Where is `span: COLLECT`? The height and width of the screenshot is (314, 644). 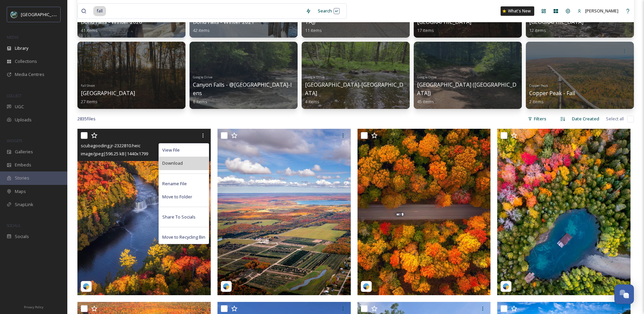
span: COLLECT is located at coordinates (13, 95).